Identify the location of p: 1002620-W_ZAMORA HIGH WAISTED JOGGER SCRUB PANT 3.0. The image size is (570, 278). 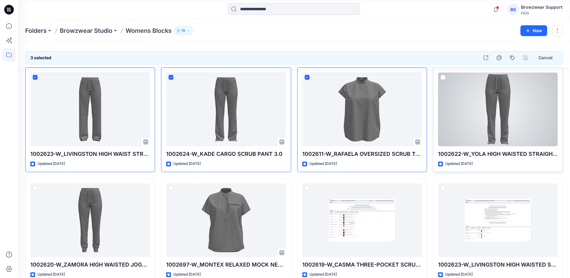
(90, 265).